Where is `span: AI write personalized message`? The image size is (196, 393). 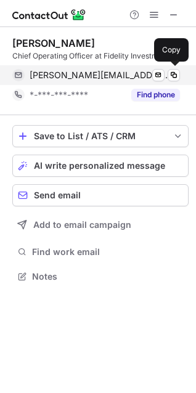 span: AI write personalized message is located at coordinates (99, 166).